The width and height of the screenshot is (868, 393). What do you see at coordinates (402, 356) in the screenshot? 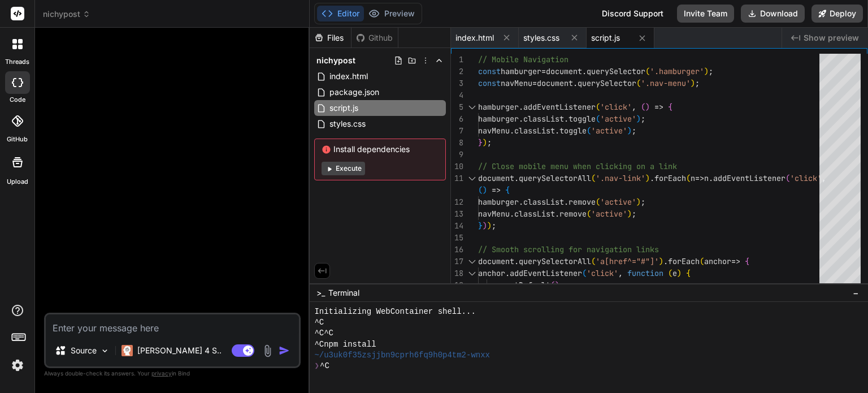
I see `span: ~/u3uk0f35zsjjbn9cprh6fq9h0p4tm2-wnxx` at bounding box center [402, 356].